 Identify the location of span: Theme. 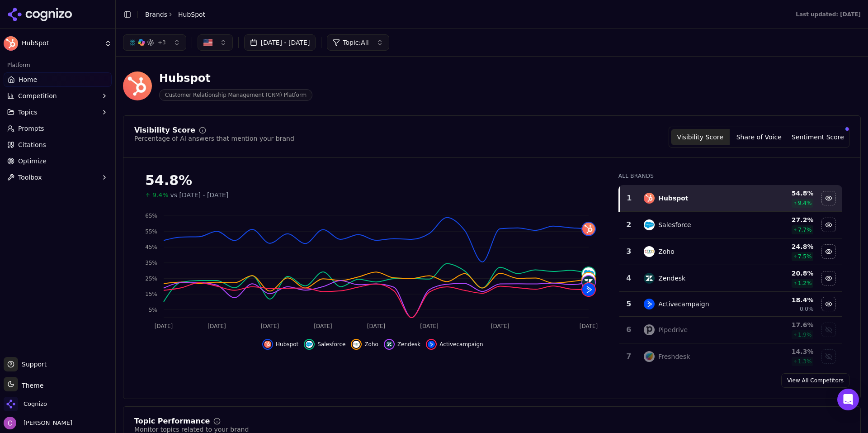
(31, 386).